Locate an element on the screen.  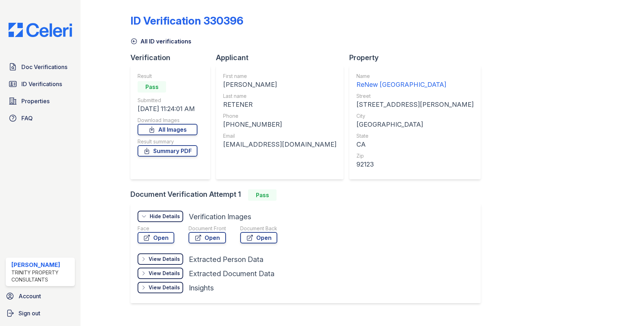
div: City is located at coordinates (415, 116).